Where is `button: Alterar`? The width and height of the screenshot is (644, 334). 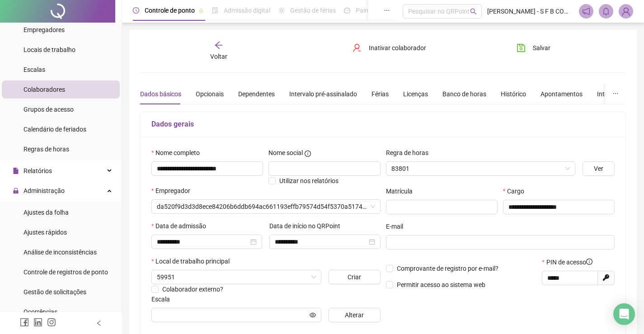 button: Alterar is located at coordinates (355, 315).